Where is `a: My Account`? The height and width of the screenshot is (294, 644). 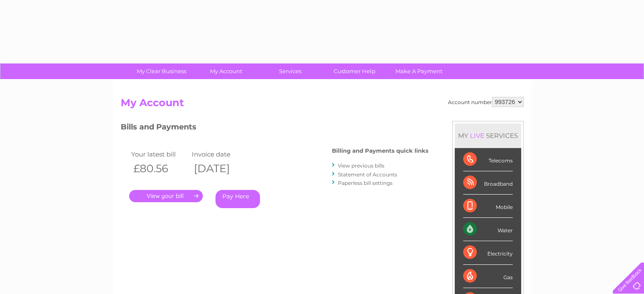
a: My Account is located at coordinates (226, 71).